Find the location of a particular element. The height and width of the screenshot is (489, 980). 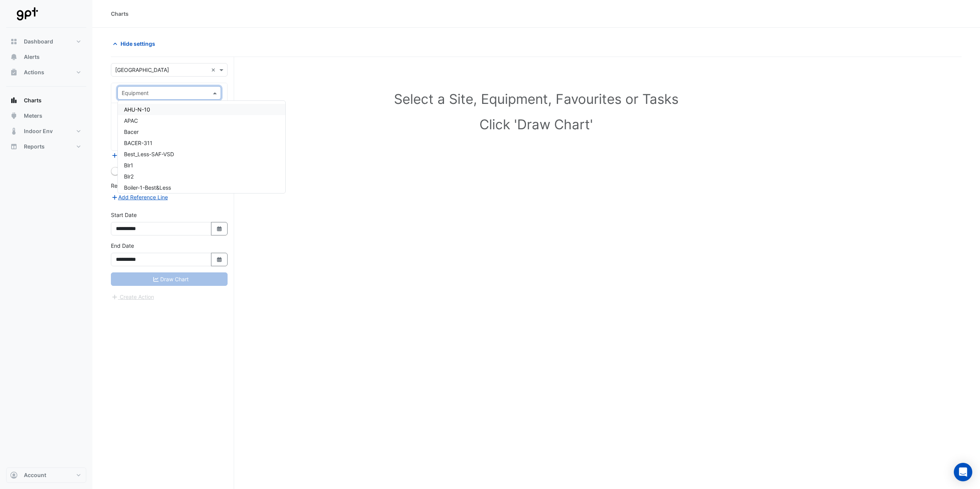

span: Reports is located at coordinates (35, 146).